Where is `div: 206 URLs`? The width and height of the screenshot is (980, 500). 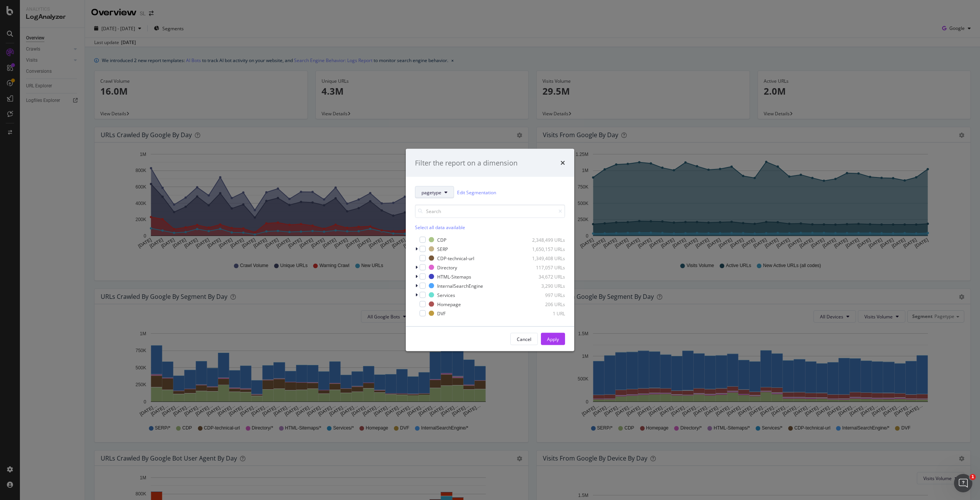
div: 206 URLs is located at coordinates (546, 304).